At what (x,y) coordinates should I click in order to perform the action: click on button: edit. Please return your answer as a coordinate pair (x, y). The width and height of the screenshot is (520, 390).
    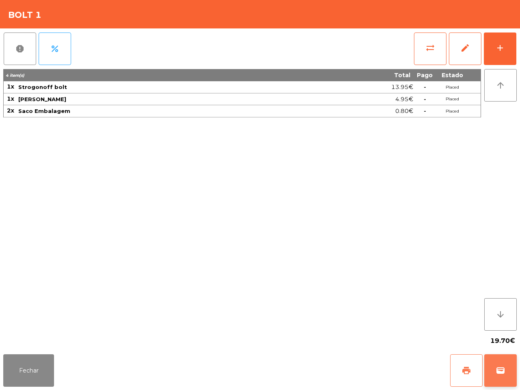
    Looking at the image, I should click on (465, 49).